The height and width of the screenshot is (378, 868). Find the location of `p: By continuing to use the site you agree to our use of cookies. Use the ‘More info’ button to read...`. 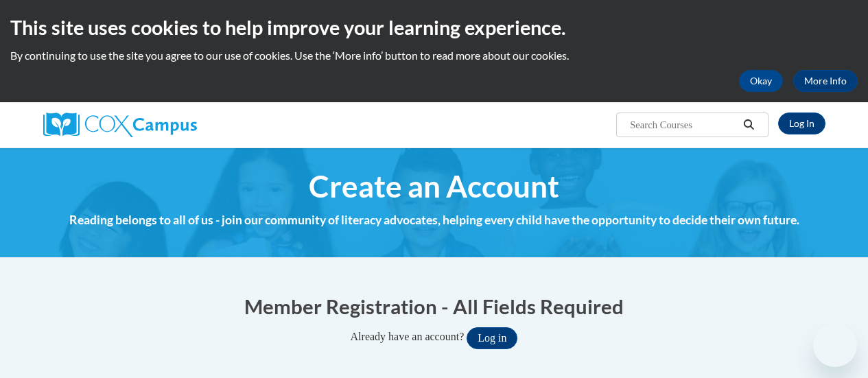

p: By continuing to use the site you agree to our use of cookies. Use the ‘More info’ button to read... is located at coordinates (434, 56).